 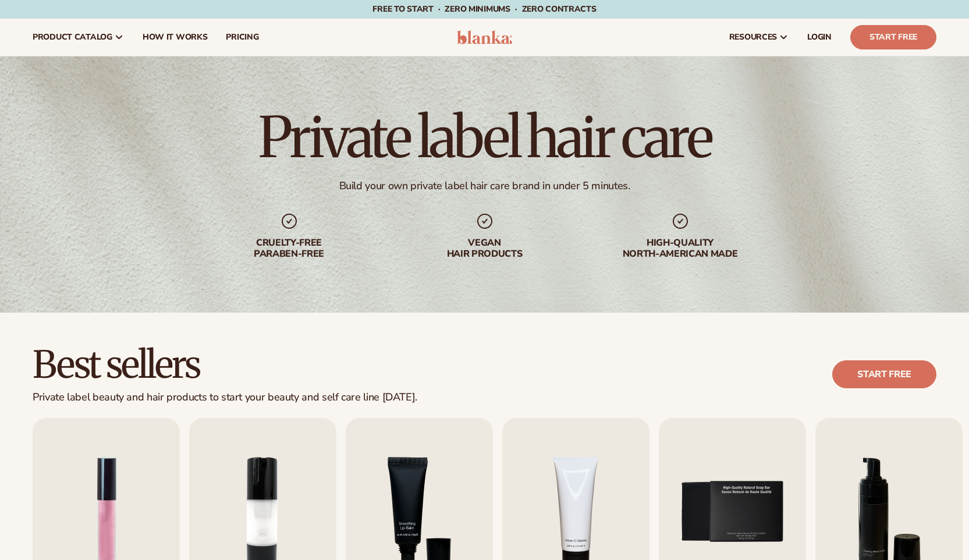 I want to click on a: resources, so click(x=759, y=37).